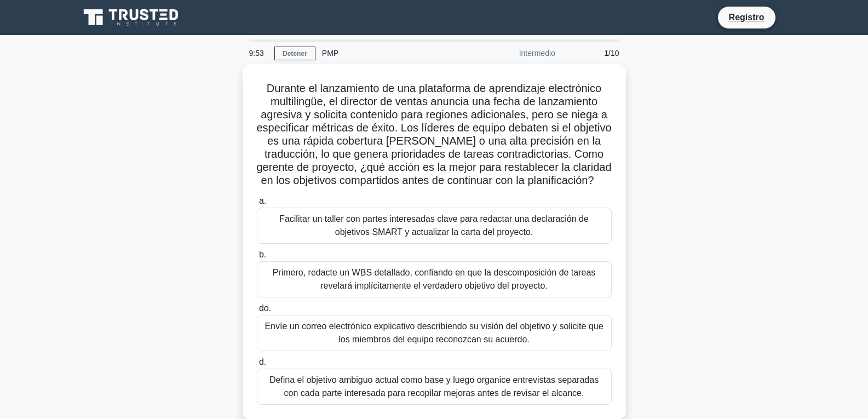 Image resolution: width=868 pixels, height=419 pixels. Describe the element at coordinates (265, 308) in the screenshot. I see `font: do.` at that location.